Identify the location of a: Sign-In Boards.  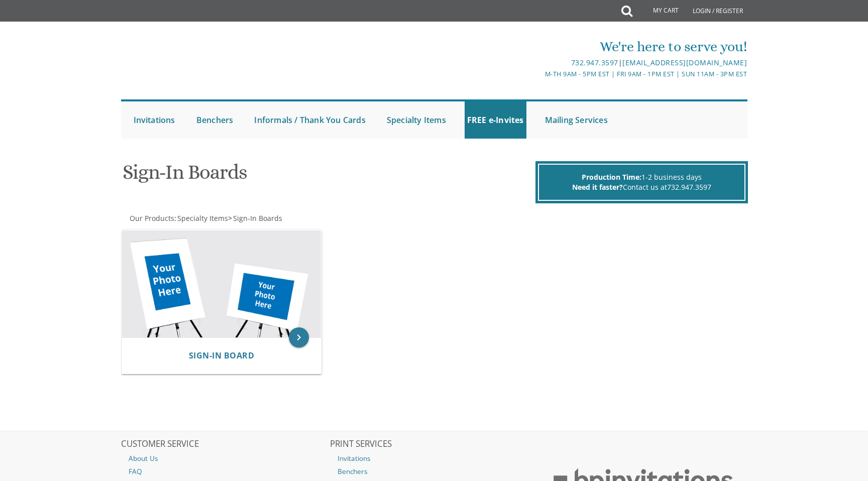
(257, 218).